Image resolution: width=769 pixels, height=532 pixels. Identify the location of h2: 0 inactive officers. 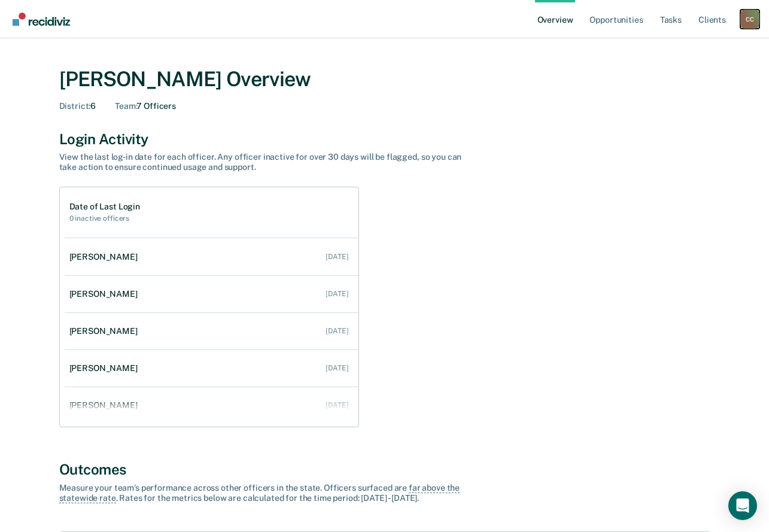
(105, 219).